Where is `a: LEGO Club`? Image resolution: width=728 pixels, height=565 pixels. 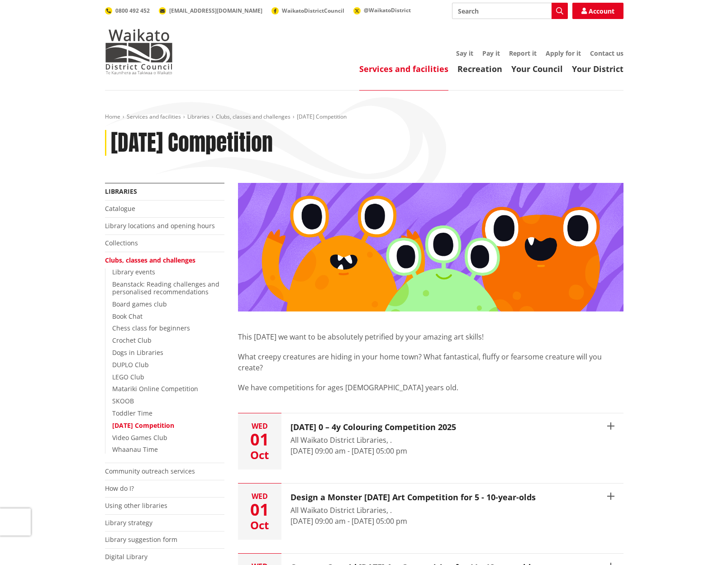 a: LEGO Club is located at coordinates (128, 376).